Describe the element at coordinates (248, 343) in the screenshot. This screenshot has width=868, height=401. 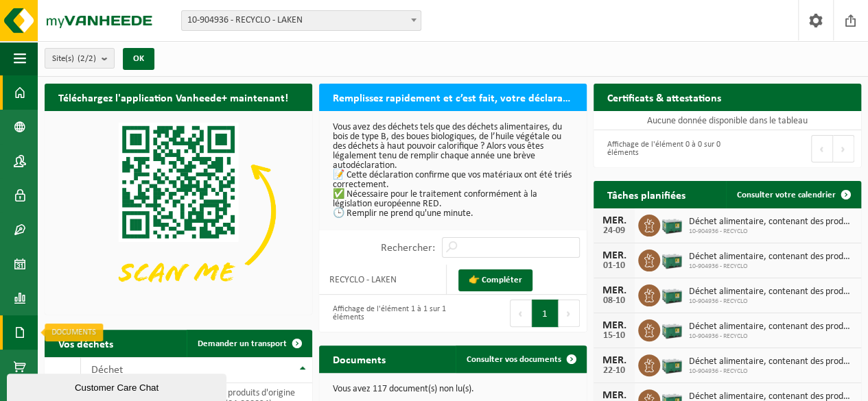
I see `a: Demander un transport` at that location.